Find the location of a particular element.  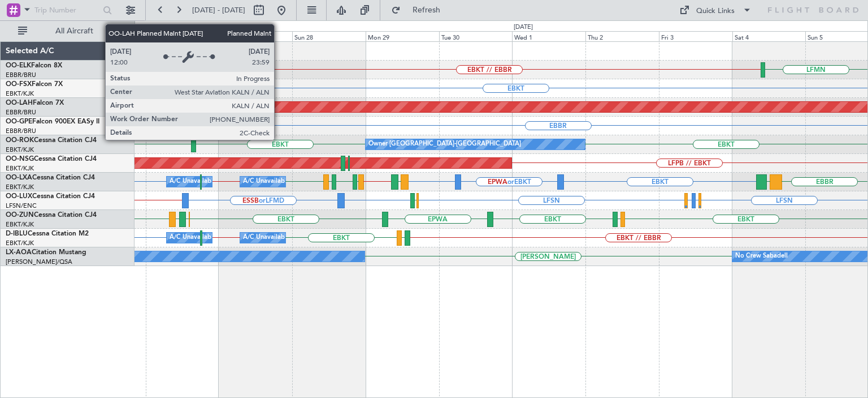

a: OO-GPEFalcon 900EX EASy II is located at coordinates (52, 121).